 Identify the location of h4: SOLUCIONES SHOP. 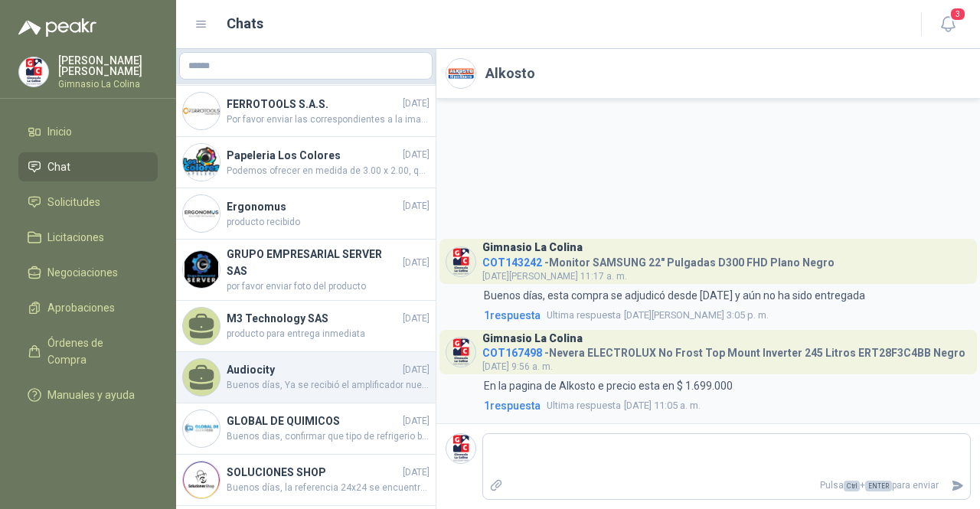
(313, 472).